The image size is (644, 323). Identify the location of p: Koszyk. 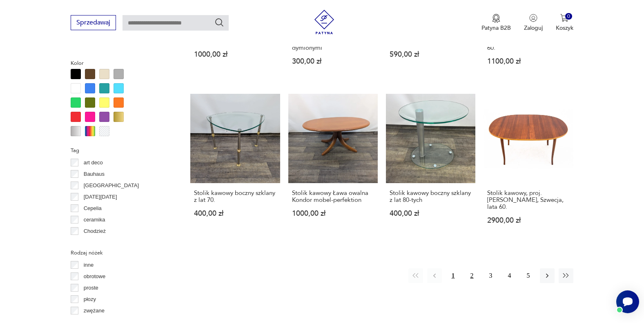
(565, 28).